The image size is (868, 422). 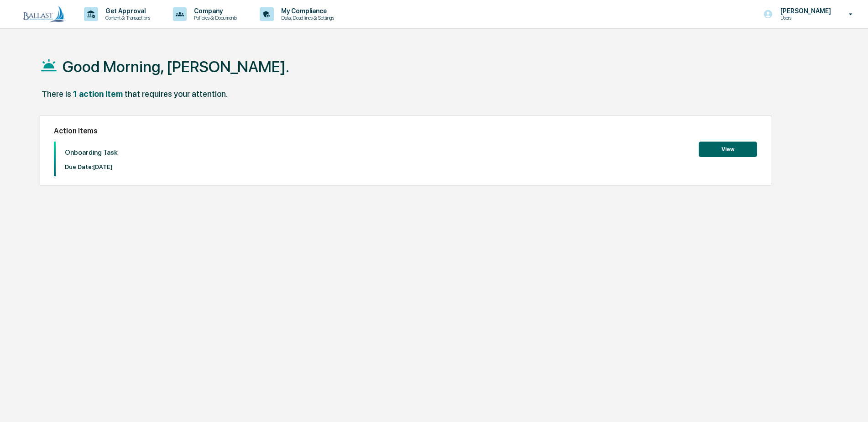 I want to click on h2: Action Items, so click(x=405, y=131).